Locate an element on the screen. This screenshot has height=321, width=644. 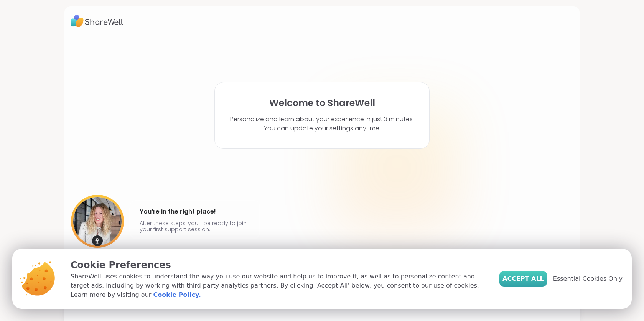
button: Accept All is located at coordinates (523, 279).